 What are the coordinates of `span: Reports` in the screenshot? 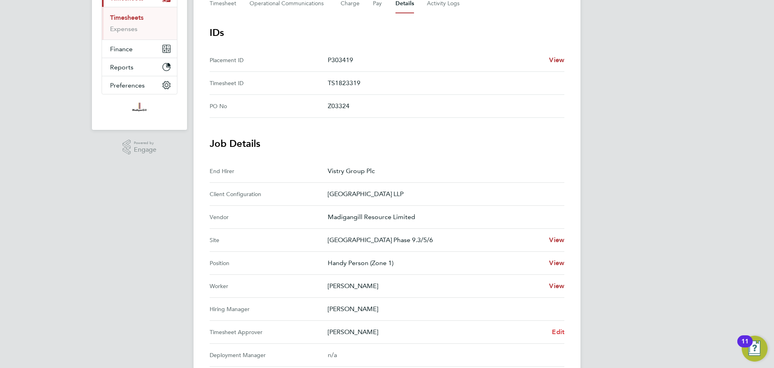 It's located at (122, 67).